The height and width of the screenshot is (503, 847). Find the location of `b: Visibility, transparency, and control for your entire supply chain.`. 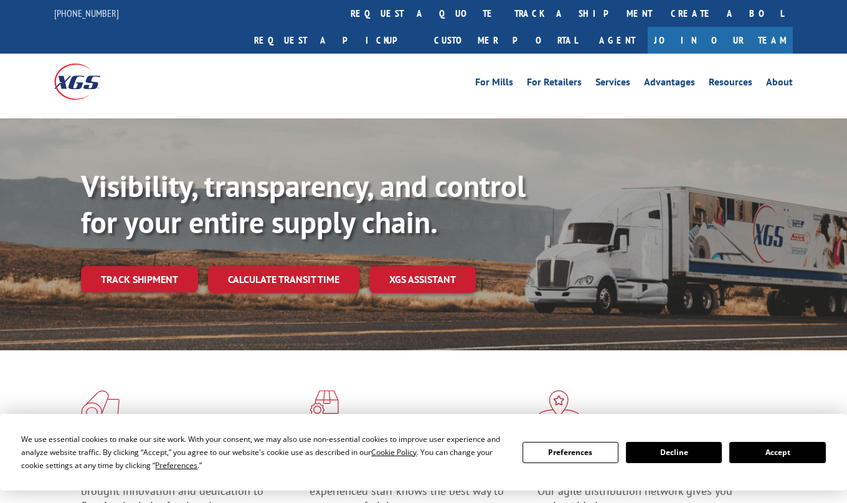

b: Visibility, transparency, and control for your entire supply chain. is located at coordinates (303, 204).